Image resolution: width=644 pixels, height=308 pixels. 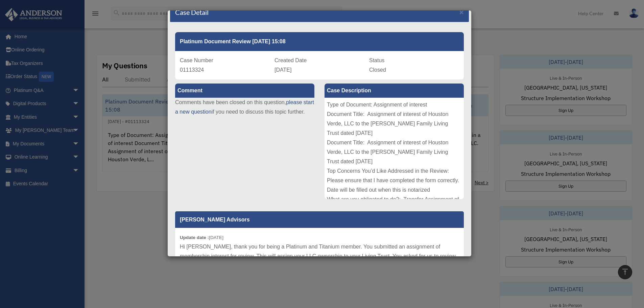 I want to click on a: please start a new question, so click(x=244, y=107).